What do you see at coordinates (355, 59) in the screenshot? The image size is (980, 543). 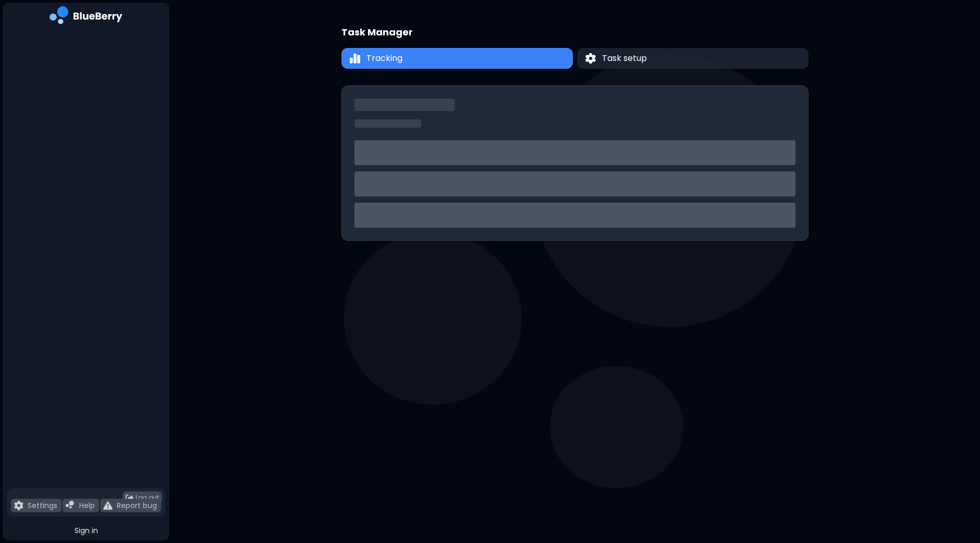 I see `img: Tracking` at bounding box center [355, 59].